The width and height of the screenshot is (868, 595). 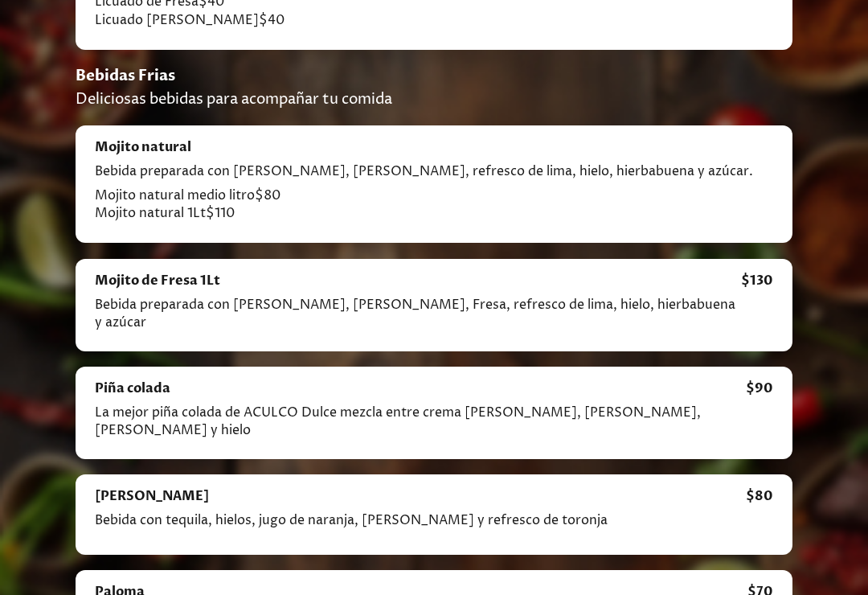 I want to click on p: $ 80, so click(x=760, y=496).